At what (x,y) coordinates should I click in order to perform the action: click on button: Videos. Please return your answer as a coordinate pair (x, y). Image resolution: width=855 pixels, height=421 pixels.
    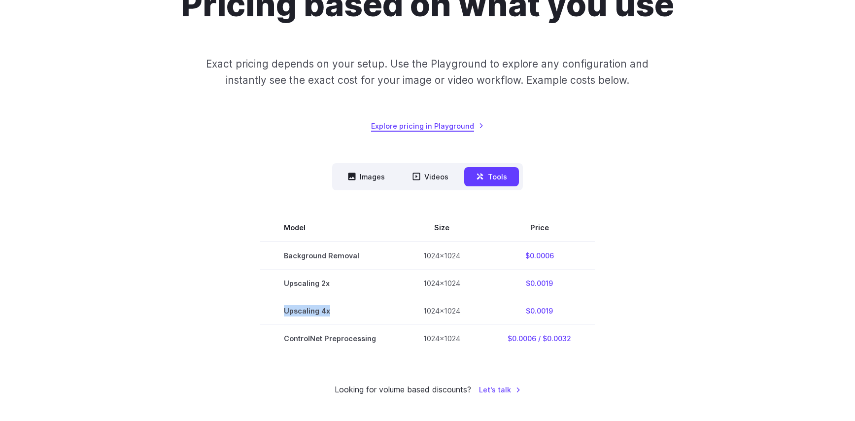
    Looking at the image, I should click on (430, 177).